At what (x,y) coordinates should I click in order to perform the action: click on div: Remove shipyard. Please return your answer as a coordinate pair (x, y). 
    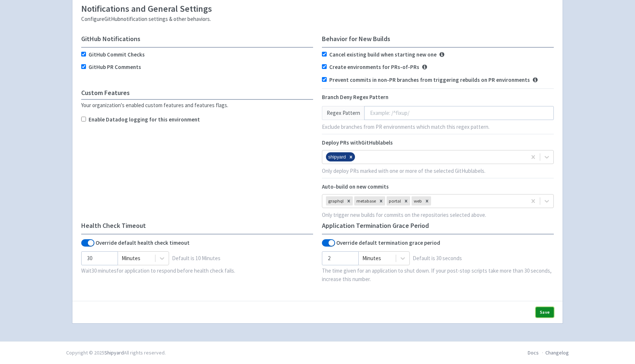
    Looking at the image, I should click on (351, 157).